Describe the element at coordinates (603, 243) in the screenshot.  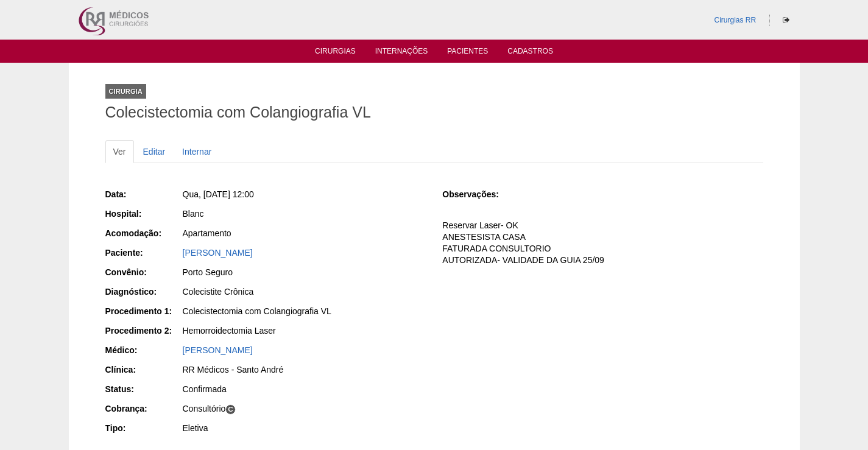
I see `p: Reservar Laser- OK ANESTESISTA CASA FATURADA CONSULTORIO AUTORIZADA- VALIDADE DA GUIA 25/09` at that location.